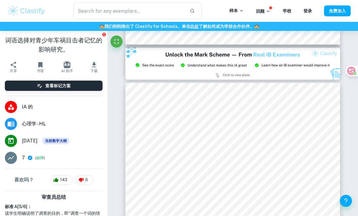 Image resolution: width=358 pixels, height=216 pixels. What do you see at coordinates (67, 67) in the screenshot?
I see `button: AI 助手` at bounding box center [67, 67].